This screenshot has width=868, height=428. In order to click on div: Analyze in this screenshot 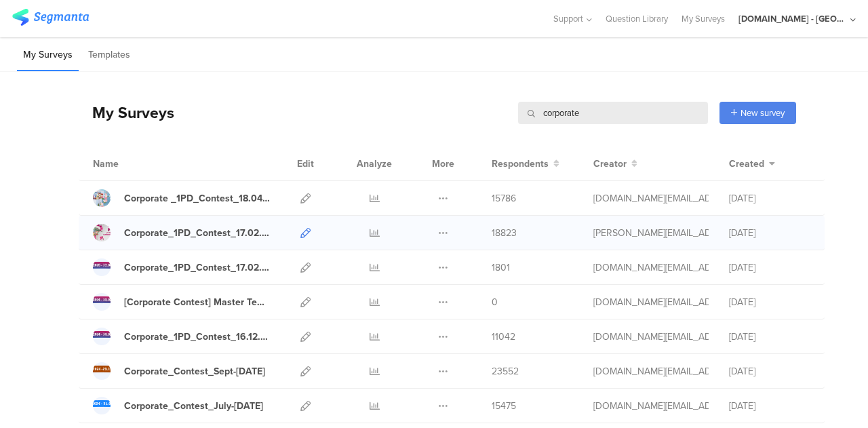, I will do `click(374, 164)`.